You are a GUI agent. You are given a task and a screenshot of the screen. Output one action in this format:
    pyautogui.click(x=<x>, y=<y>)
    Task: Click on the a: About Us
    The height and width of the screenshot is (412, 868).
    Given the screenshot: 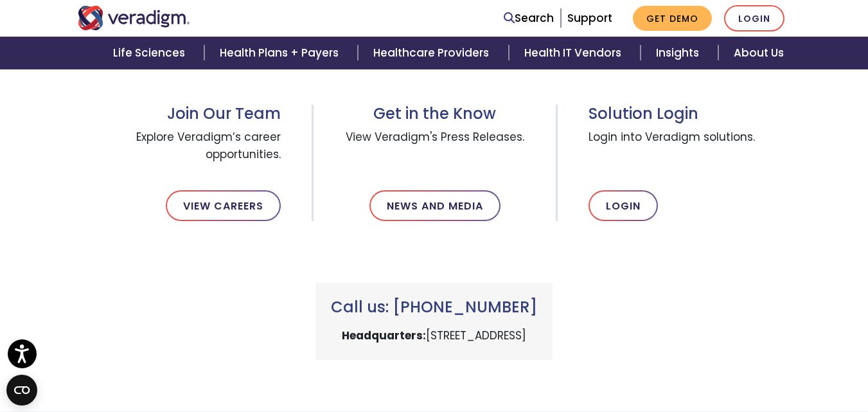 What is the action you would take?
    pyautogui.click(x=759, y=53)
    